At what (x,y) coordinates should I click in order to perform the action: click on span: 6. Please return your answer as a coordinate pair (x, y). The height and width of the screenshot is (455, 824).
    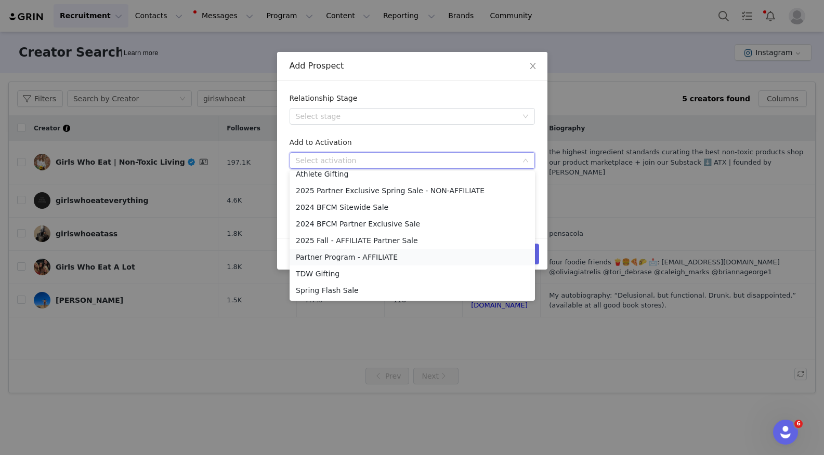
    Looking at the image, I should click on (798, 424).